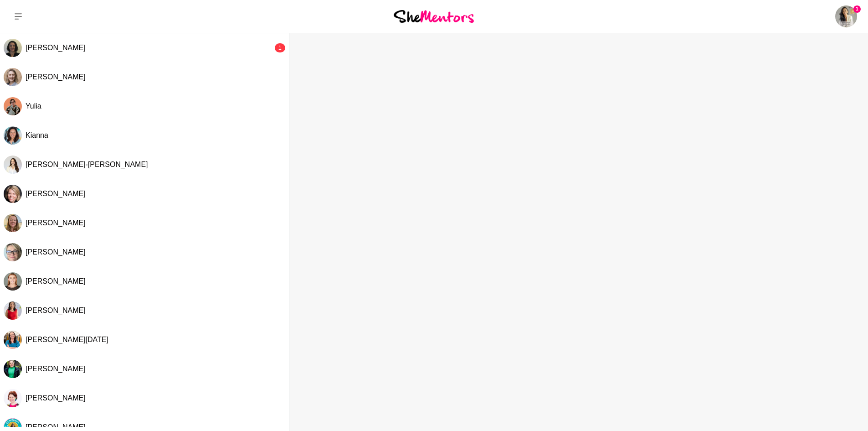 This screenshot has height=431, width=868. I want to click on img: C, so click(13, 253).